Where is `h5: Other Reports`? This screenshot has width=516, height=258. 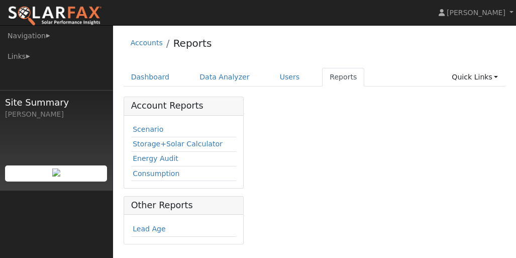 h5: Other Reports is located at coordinates (183, 205).